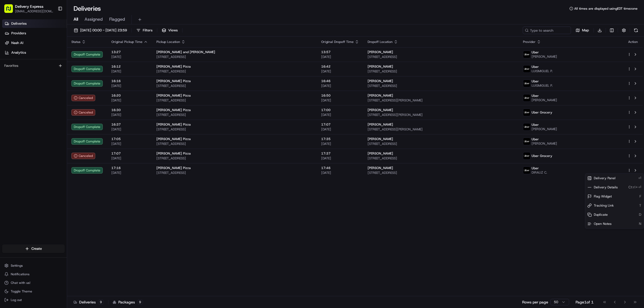 Image resolution: width=644 pixels, height=308 pixels. I want to click on span: D, so click(640, 214).